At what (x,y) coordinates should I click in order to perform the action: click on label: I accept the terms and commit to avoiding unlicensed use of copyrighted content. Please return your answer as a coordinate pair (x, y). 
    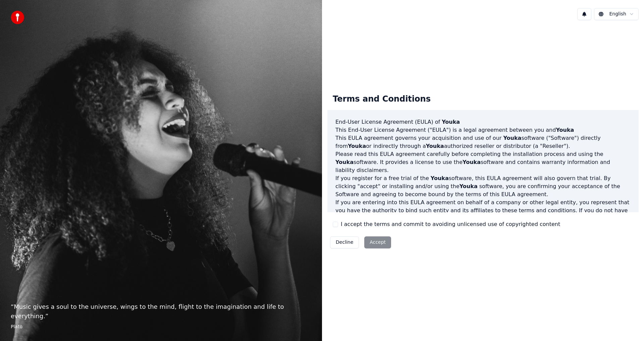
    Looking at the image, I should click on (451, 225).